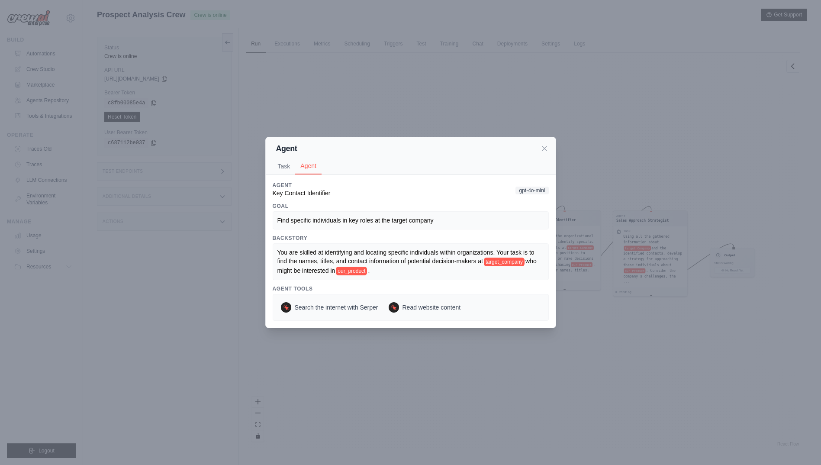 The image size is (821, 465). Describe the element at coordinates (301, 193) in the screenshot. I see `span: Key Contact Identifier` at that location.